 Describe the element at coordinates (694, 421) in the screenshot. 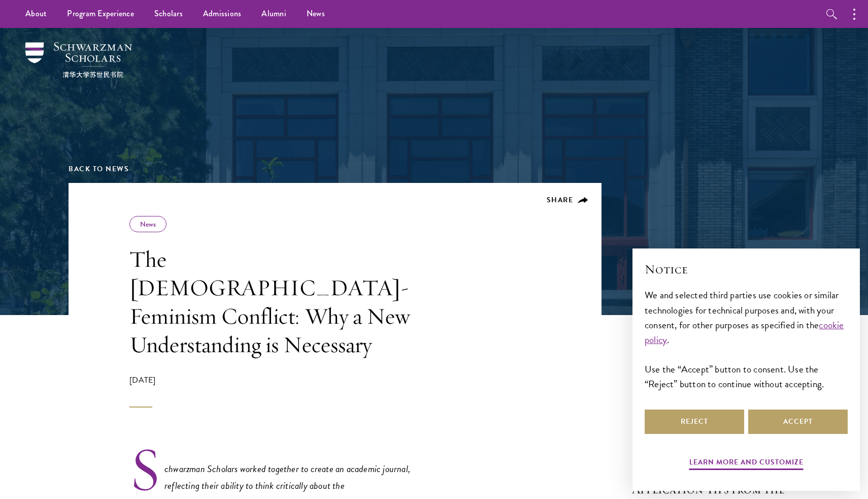

I see `button: Reject` at that location.